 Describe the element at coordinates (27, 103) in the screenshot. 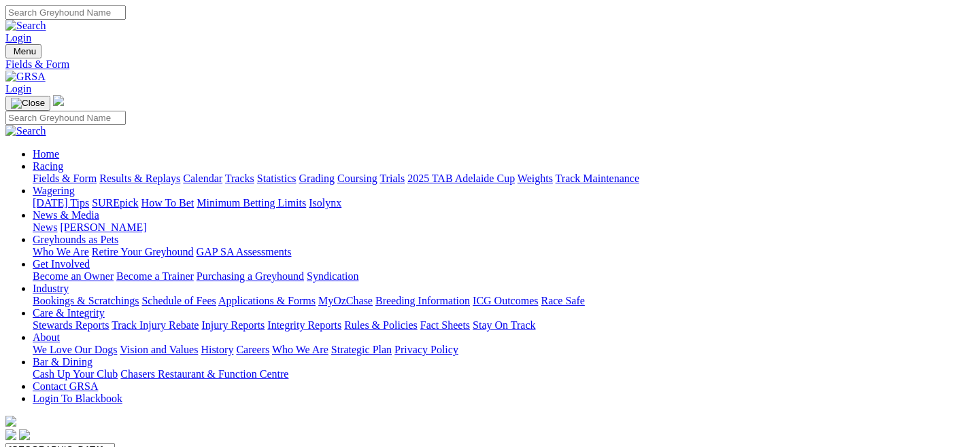

I see `img: Close` at that location.